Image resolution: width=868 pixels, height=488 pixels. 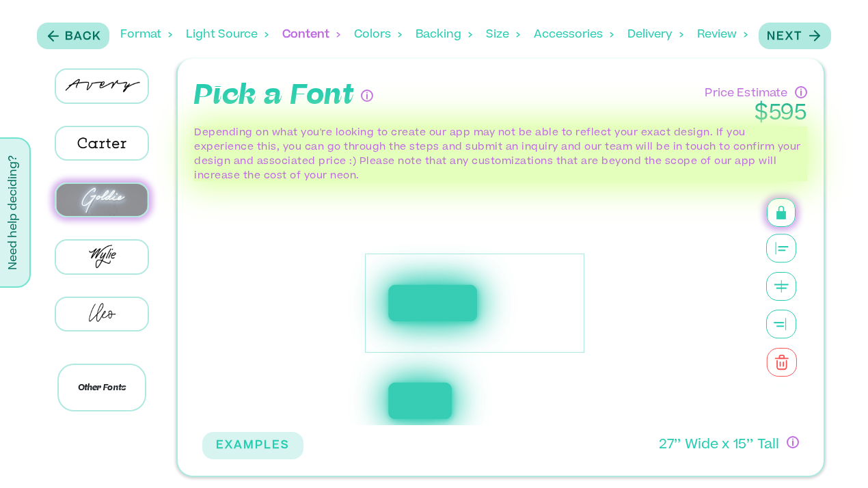 What do you see at coordinates (655, 35) in the screenshot?
I see `div: Delivery` at bounding box center [655, 35].